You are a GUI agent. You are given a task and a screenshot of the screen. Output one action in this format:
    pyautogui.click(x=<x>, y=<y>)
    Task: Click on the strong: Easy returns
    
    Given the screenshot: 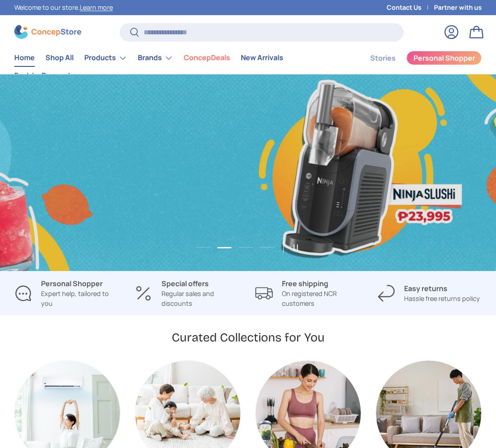 What is the action you would take?
    pyautogui.click(x=426, y=288)
    